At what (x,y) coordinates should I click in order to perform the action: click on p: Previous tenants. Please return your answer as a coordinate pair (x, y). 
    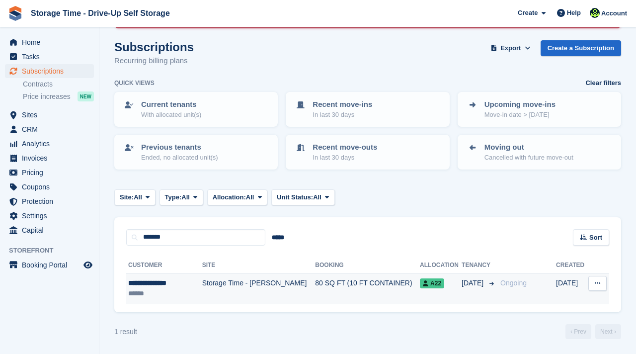
    Looking at the image, I should click on (179, 147).